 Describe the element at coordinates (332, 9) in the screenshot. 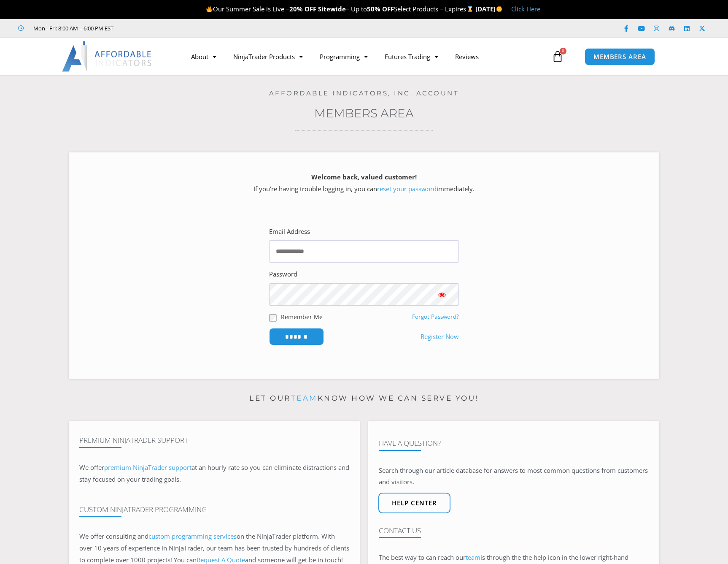

I see `strong: Sitewide` at that location.